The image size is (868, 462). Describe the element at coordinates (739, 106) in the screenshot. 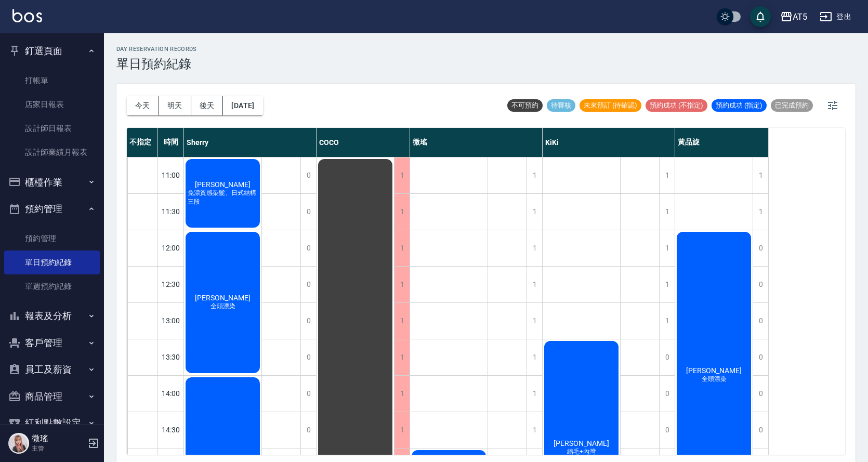

I see `span: 預約成功 (指定)` at that location.